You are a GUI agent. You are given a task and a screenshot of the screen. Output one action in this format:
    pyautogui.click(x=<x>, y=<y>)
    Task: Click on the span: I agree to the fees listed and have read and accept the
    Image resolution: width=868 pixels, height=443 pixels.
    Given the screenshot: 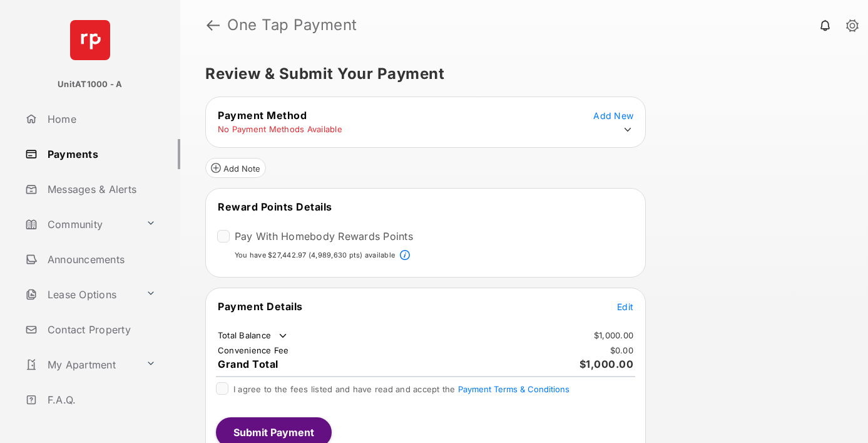 What is the action you would take?
    pyautogui.click(x=401, y=389)
    